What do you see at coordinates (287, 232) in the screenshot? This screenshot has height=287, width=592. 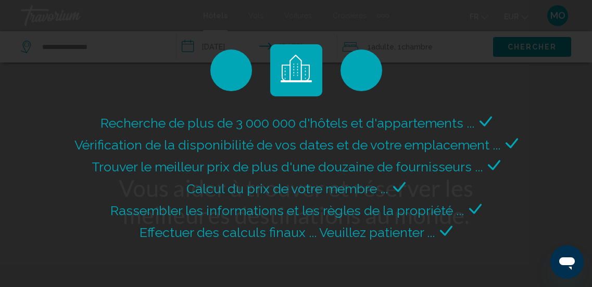 I see `span: Effectuer des calculs finaux ... Veuillez patienter ...` at bounding box center [287, 232].